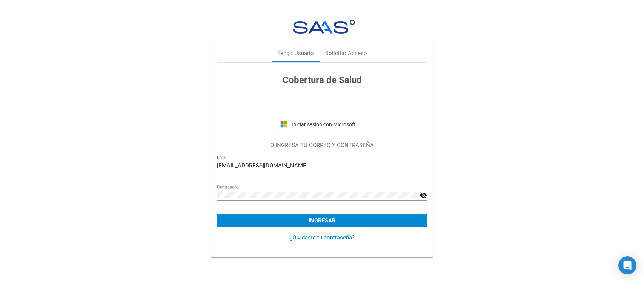 This screenshot has height=282, width=644. What do you see at coordinates (322, 221) in the screenshot?
I see `button: Ingresar` at bounding box center [322, 221].